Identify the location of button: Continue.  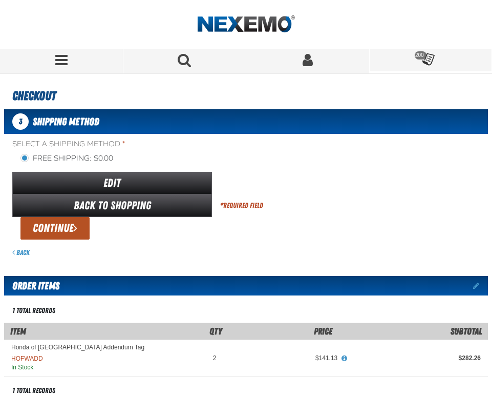
(55, 228).